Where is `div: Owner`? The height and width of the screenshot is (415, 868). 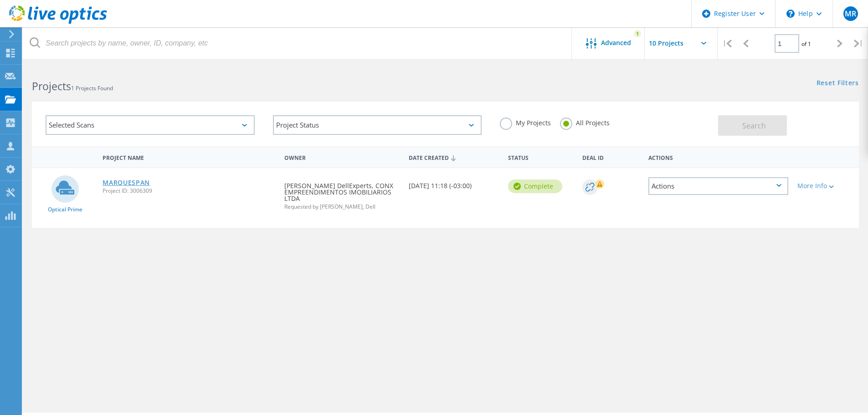 div: Owner is located at coordinates (342, 157).